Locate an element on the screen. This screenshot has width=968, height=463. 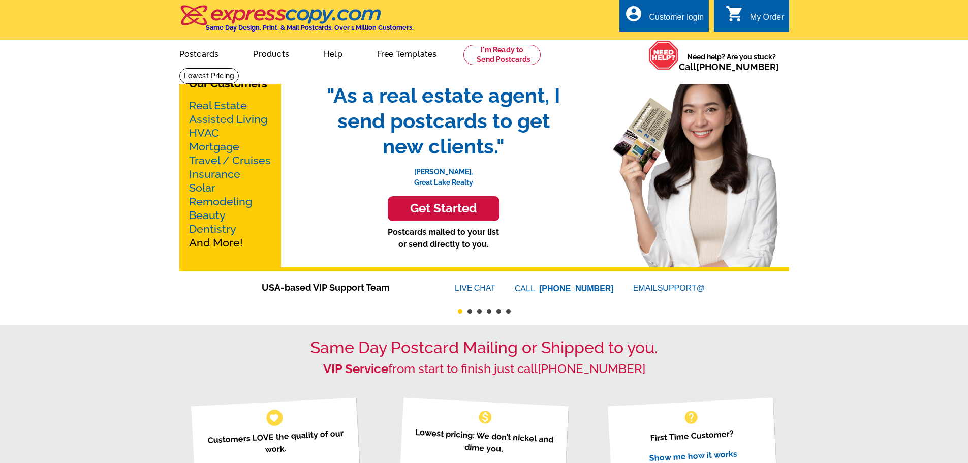
a: LIVECHAT is located at coordinates (475, 287).